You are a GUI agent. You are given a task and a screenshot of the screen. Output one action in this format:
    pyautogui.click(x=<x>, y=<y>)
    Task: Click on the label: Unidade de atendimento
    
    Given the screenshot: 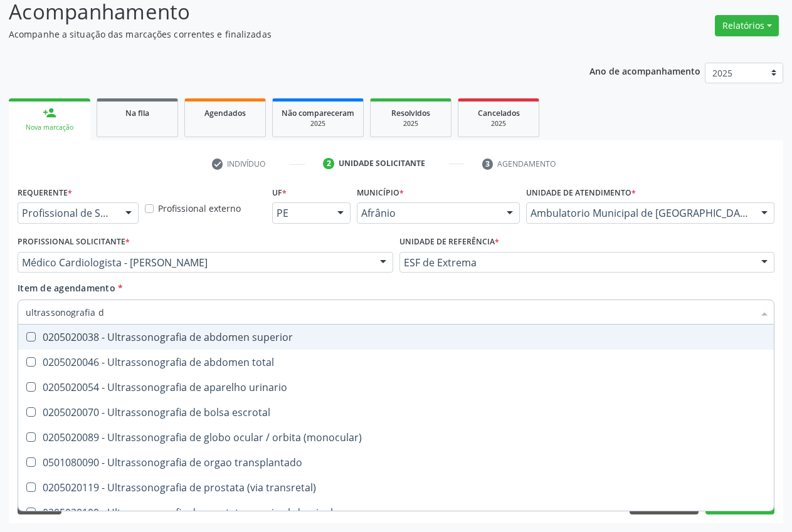 What is the action you would take?
    pyautogui.click(x=581, y=193)
    